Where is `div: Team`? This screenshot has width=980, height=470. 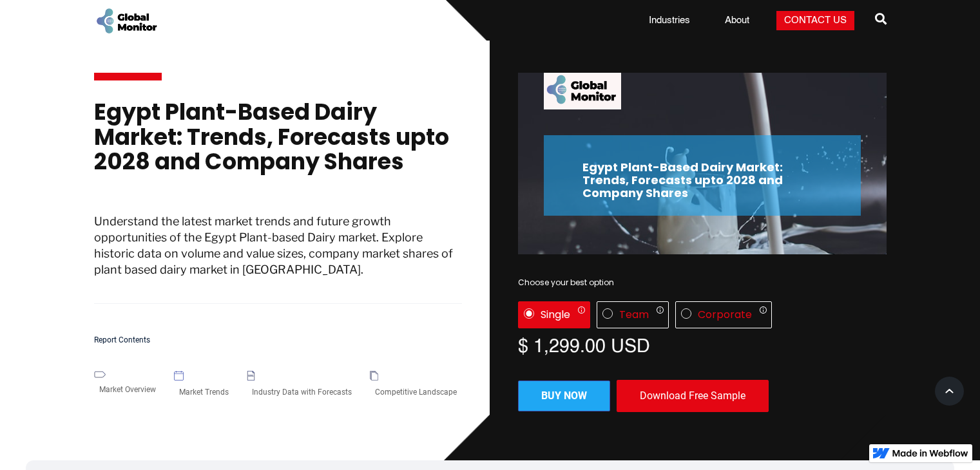
div: Team is located at coordinates (634, 315).